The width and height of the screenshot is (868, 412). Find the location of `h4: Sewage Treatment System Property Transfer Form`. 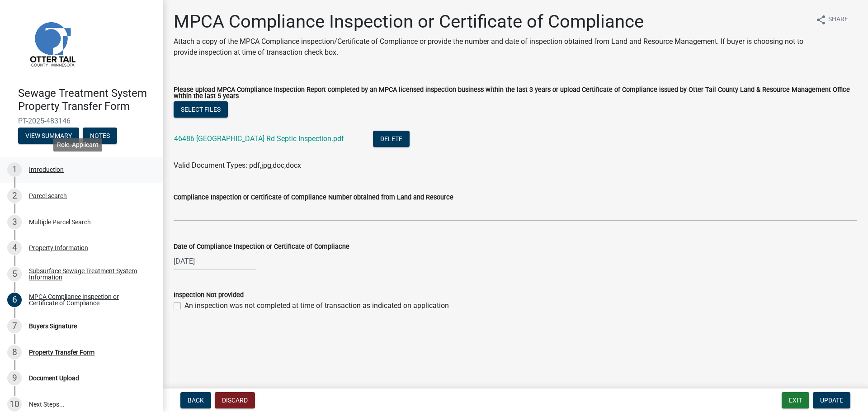

h4: Sewage Treatment System Property Transfer Form is located at coordinates (87, 100).